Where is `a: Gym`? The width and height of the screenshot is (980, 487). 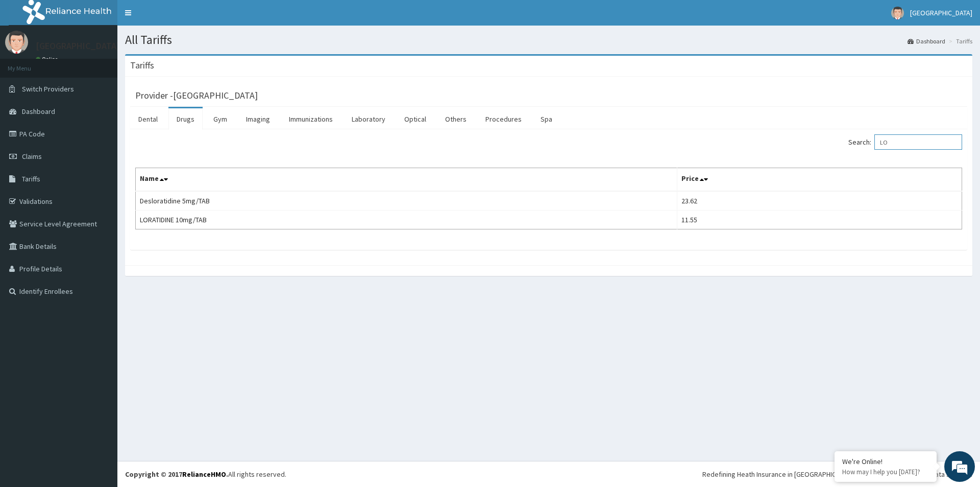 a: Gym is located at coordinates (220, 119).